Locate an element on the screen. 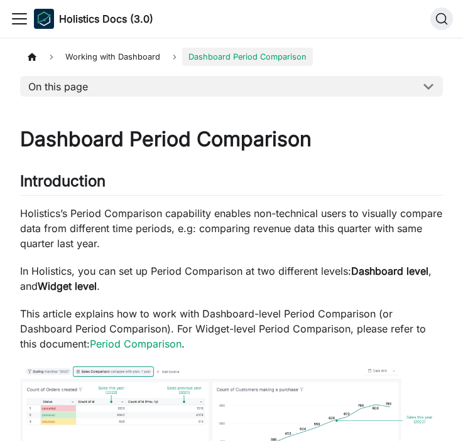 Image resolution: width=463 pixels, height=441 pixels. p: In Holistics, you can set up Period Comparison at two different levels: , and . is located at coordinates (231, 279).